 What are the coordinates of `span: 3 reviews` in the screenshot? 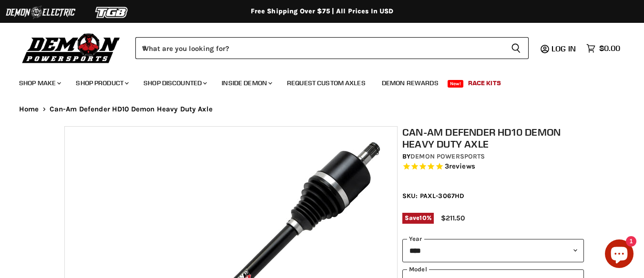 It's located at (460, 167).